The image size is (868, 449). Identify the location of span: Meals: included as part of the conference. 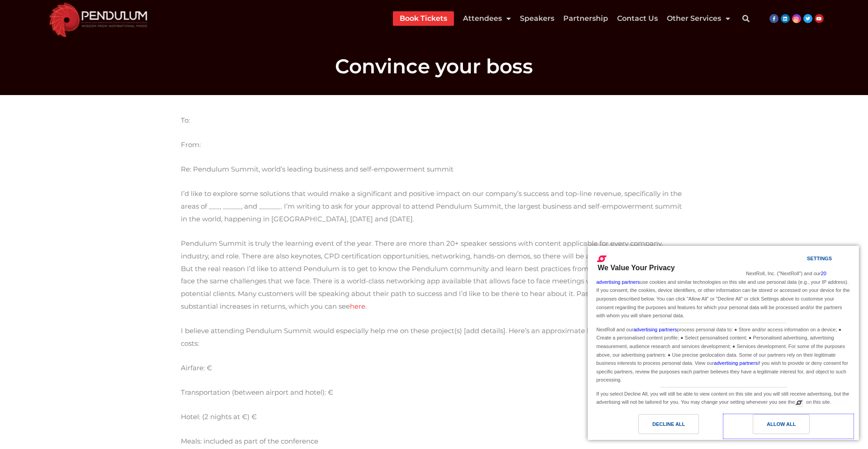
(250, 440).